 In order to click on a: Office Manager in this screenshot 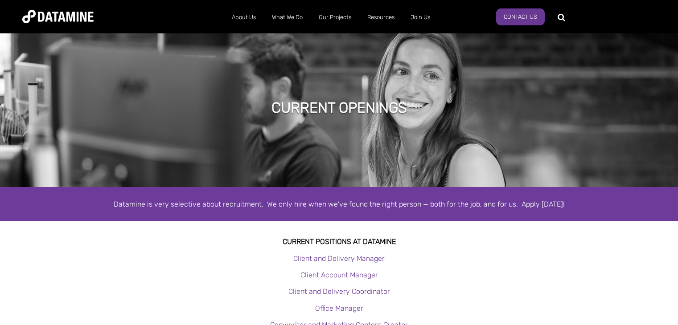, I will do `click(339, 309)`.